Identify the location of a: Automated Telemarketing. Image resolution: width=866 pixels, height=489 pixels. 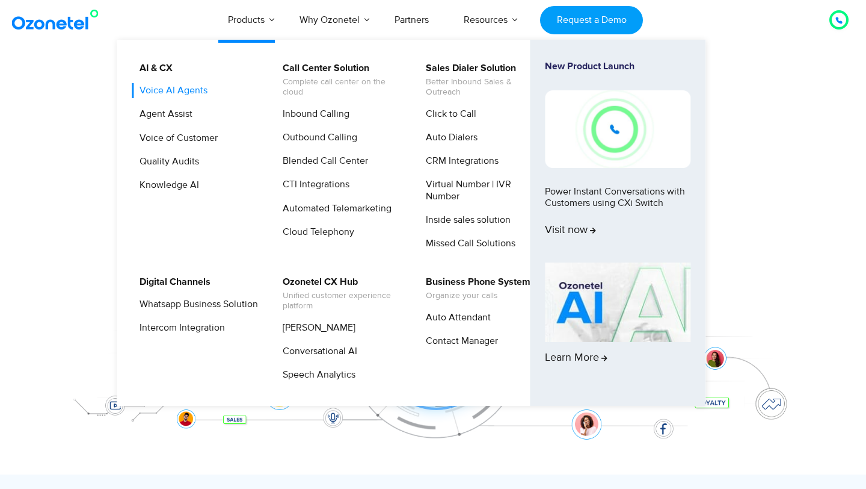
(334, 208).